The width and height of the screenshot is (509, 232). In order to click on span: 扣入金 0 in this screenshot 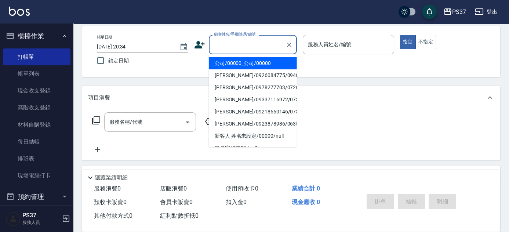, I will do `click(236, 202)`.